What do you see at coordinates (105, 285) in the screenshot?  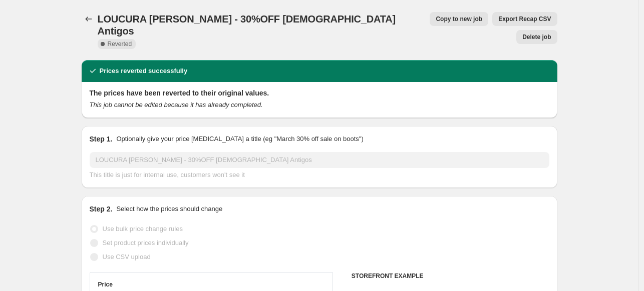 I see `h3: Price` at bounding box center [105, 285].